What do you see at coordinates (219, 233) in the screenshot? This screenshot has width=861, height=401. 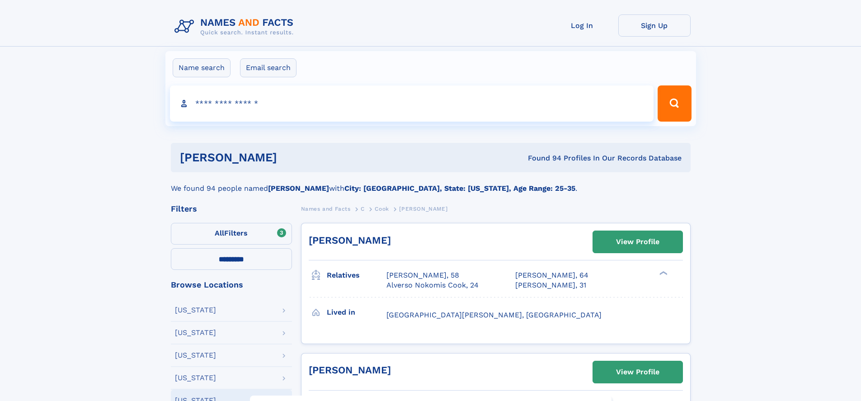 I see `span: All` at bounding box center [219, 233].